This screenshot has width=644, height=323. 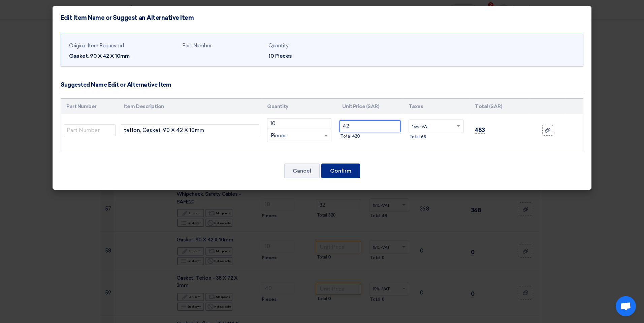 I want to click on div: Quantity, so click(x=309, y=45).